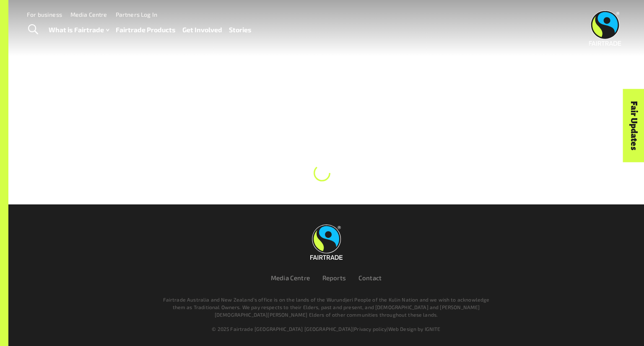  Describe the element at coordinates (326, 307) in the screenshot. I see `p: Fairtrade Australia and New Zealand’s office is on the lands of the Wurundjeri People of the Kuli...` at that location.